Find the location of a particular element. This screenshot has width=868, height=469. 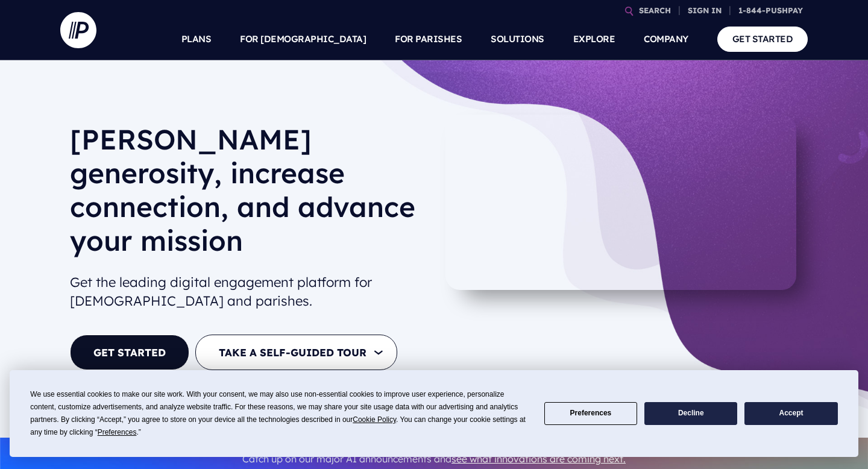

a: see what innovations are coming next. is located at coordinates (539, 459).